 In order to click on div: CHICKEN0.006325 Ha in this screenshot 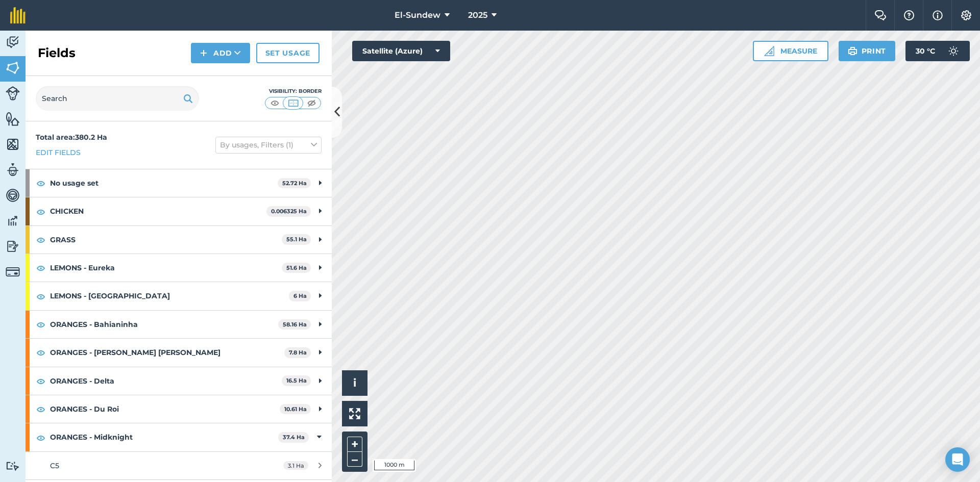, I will do `click(179, 211)`.